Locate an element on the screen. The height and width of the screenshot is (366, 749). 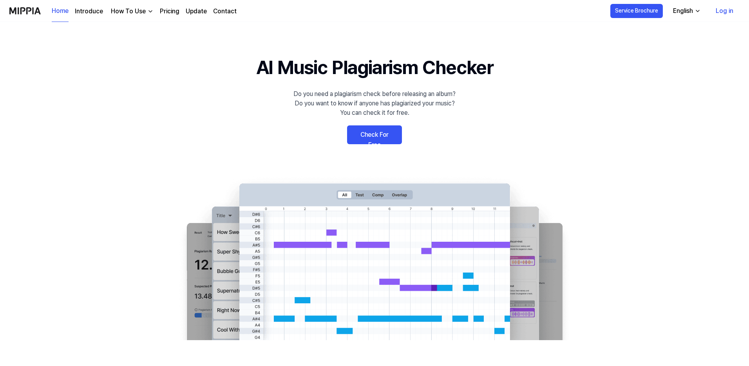
div: English is located at coordinates (683, 11).